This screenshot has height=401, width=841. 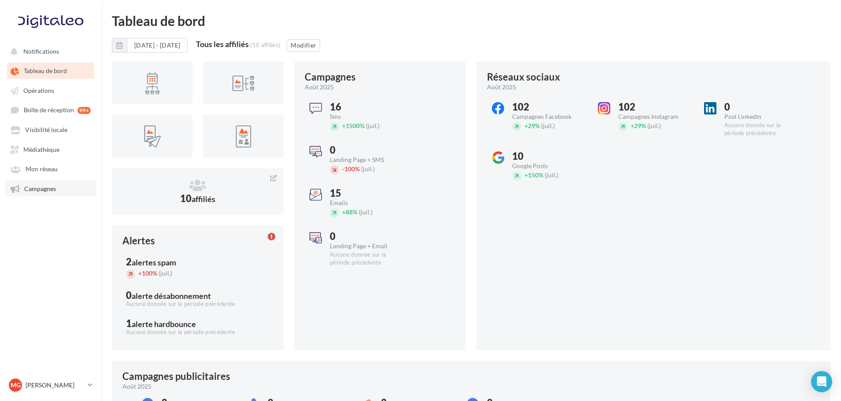 What do you see at coordinates (41, 51) in the screenshot?
I see `span: Notifications` at bounding box center [41, 51].